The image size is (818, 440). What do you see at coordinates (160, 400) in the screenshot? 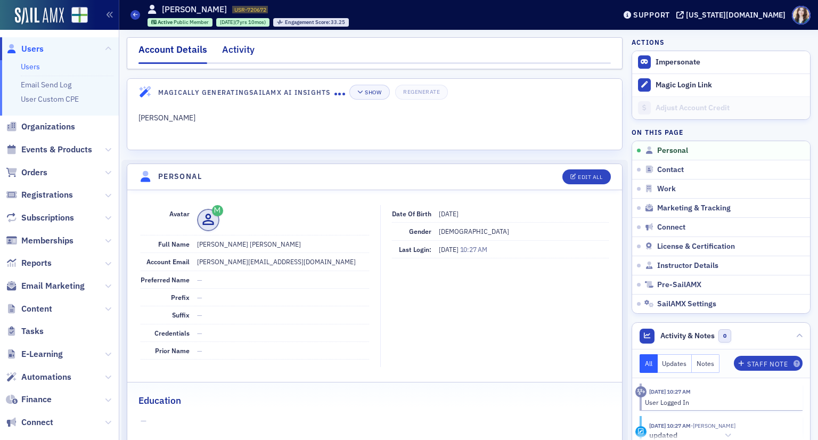
I see `h2: Education` at bounding box center [160, 400].